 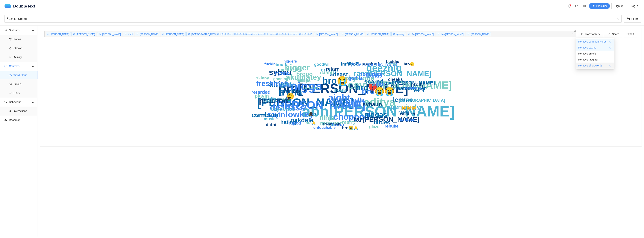 What do you see at coordinates (313, 19) in the screenshot?
I see `span: Dalits United` at bounding box center [313, 19].